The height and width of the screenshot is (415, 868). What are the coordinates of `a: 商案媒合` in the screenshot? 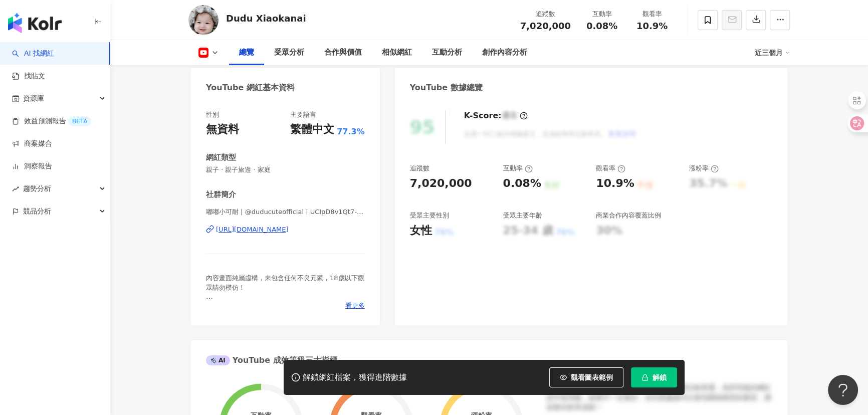 It's located at (32, 144).